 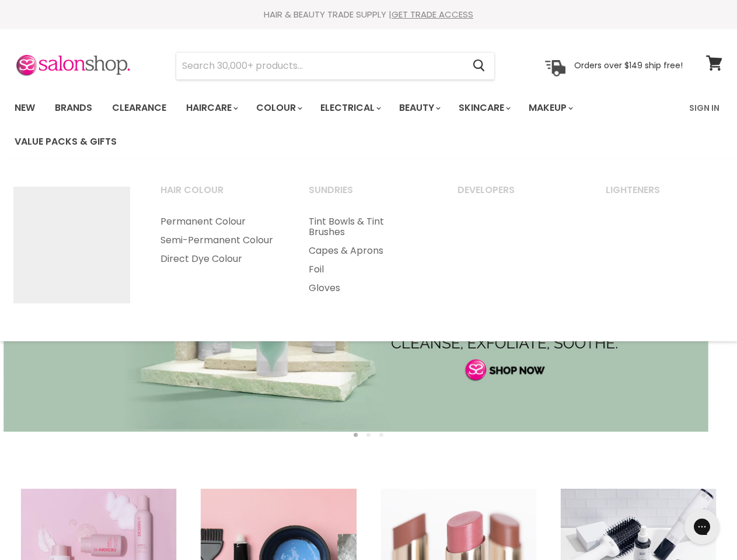 I want to click on a: Brands, so click(x=73, y=108).